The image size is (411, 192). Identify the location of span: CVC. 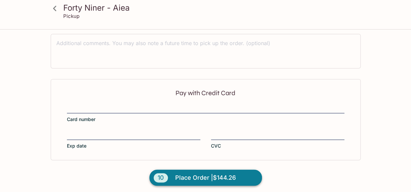
(216, 146).